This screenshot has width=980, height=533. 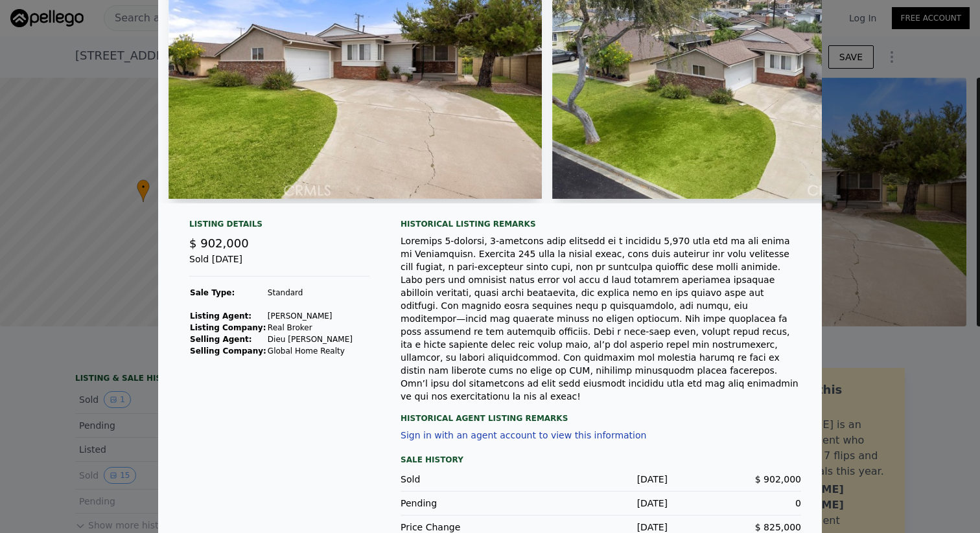 I want to click on div: Sale History, so click(x=601, y=460).